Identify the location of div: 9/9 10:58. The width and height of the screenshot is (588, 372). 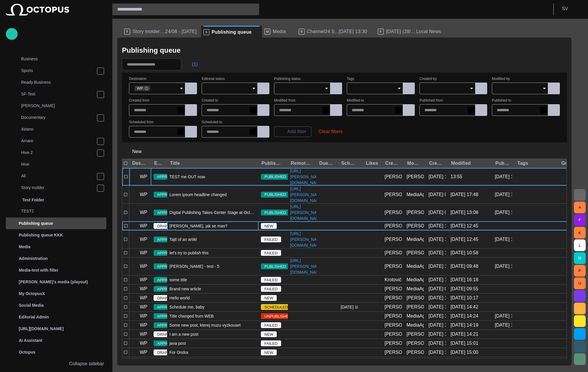
(464, 253).